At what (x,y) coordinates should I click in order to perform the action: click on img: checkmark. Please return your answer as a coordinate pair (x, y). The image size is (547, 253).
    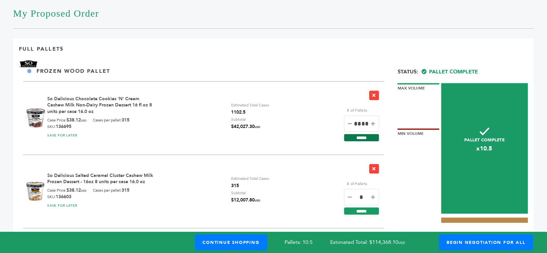
    Looking at the image, I should click on (485, 131).